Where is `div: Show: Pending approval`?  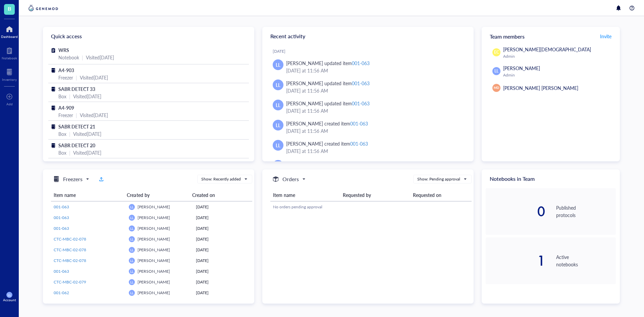
div: Show: Pending approval is located at coordinates (439, 179).